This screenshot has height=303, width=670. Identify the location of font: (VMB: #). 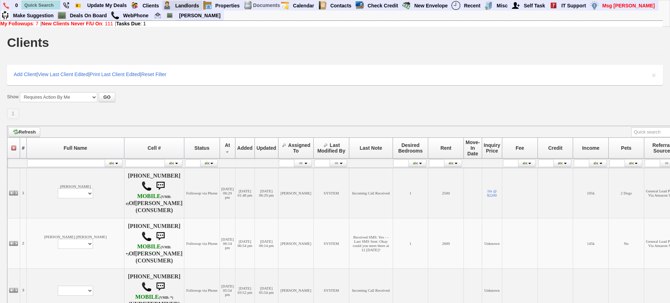
(148, 200).